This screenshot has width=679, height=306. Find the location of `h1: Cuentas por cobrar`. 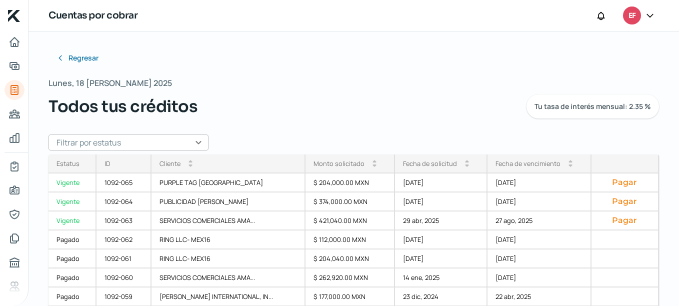

h1: Cuentas por cobrar is located at coordinates (93, 16).